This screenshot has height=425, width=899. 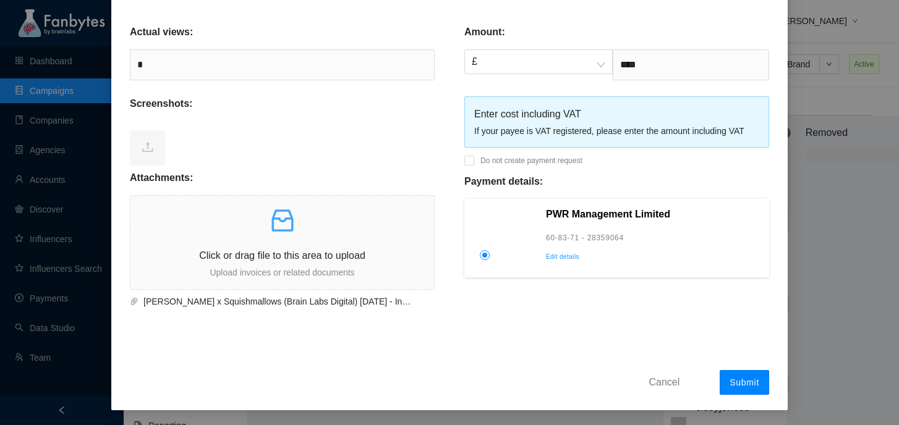 What do you see at coordinates (161, 178) in the screenshot?
I see `p: Attachments:` at bounding box center [161, 178].